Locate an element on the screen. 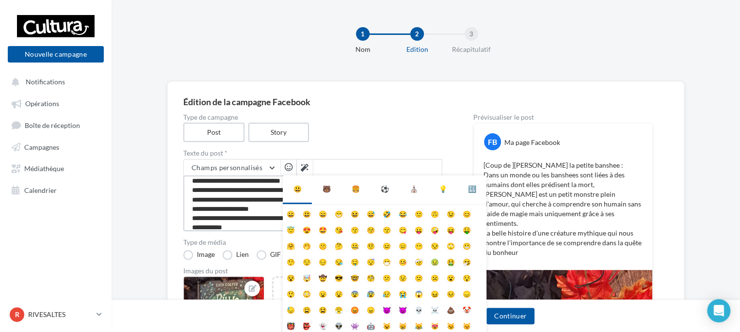 The image size is (740, 332). span: Notifications is located at coordinates (45, 81).